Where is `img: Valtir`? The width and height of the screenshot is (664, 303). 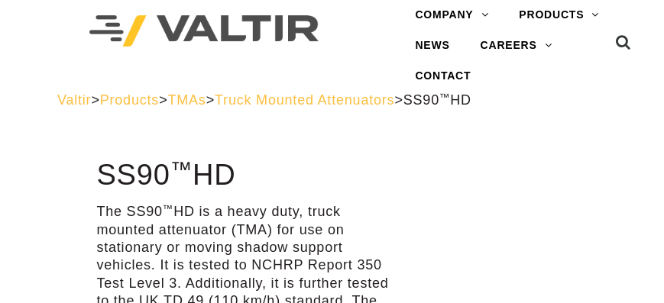 img: Valtir is located at coordinates (204, 31).